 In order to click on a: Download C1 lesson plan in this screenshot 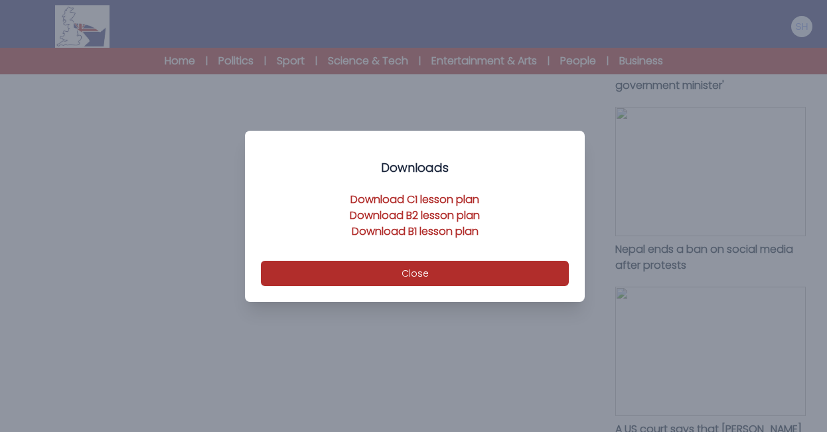, I will do `click(415, 199)`.